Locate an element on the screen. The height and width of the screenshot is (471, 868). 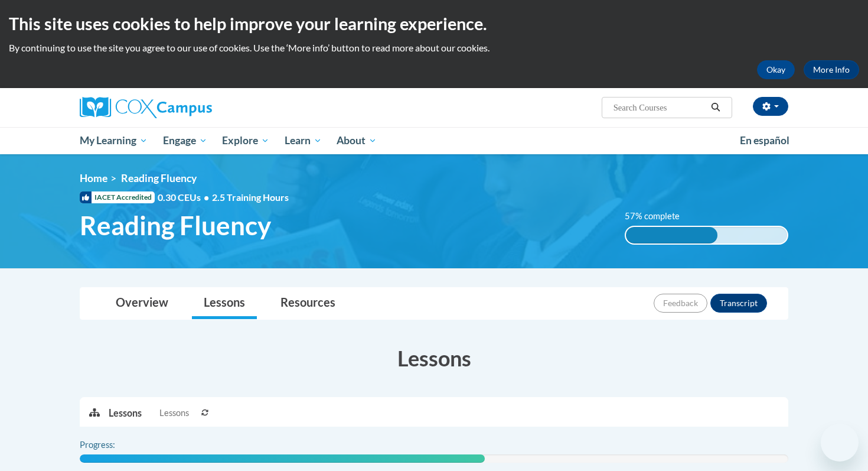
div: Main menu is located at coordinates (434, 141).